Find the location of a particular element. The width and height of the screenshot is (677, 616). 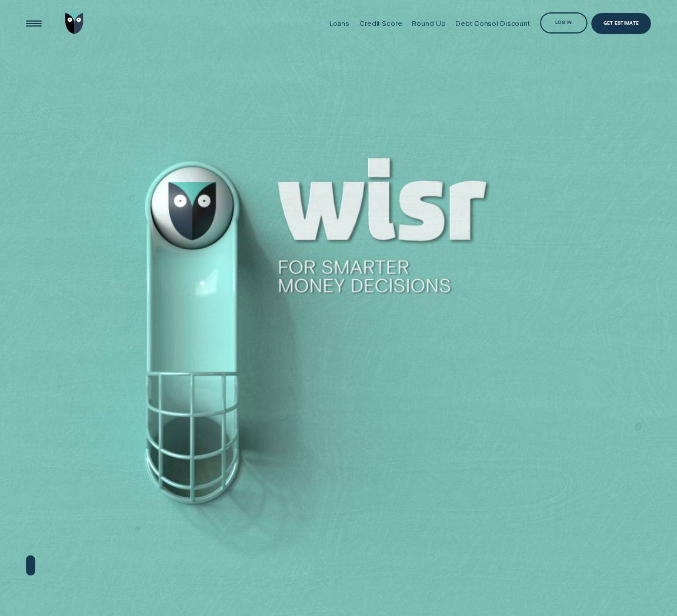

div: Credit Score is located at coordinates (380, 23).